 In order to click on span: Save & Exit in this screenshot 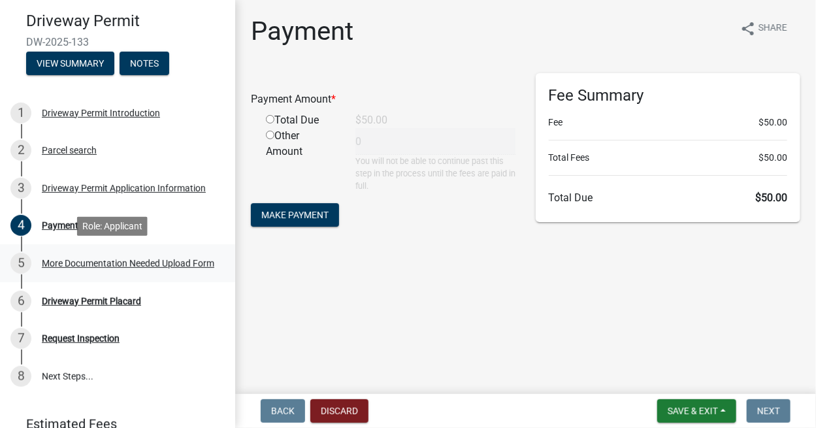, I will do `click(693, 411)`.